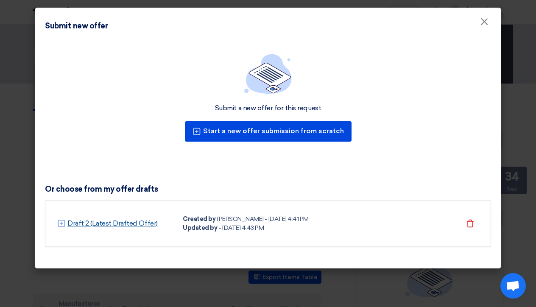 The width and height of the screenshot is (536, 307). I want to click on button: Start a new offer submission from scratch, so click(268, 131).